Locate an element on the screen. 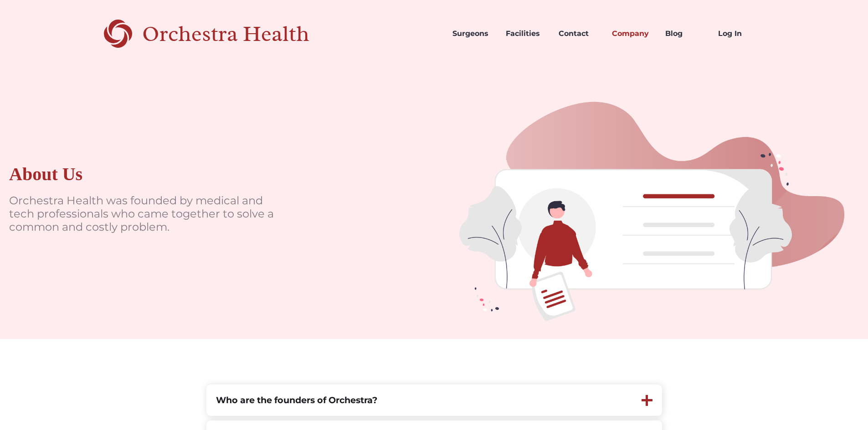 The height and width of the screenshot is (430, 868). p: Orchestra Health was founded by medical and tech professionals who came together to solve a commo... is located at coordinates (146, 214).